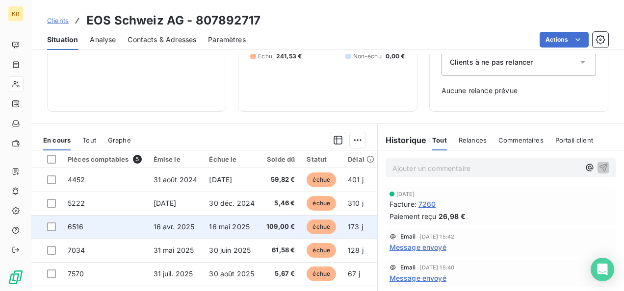 This screenshot has width=624, height=291. What do you see at coordinates (521, 140) in the screenshot?
I see `span: Commentaires` at bounding box center [521, 140].